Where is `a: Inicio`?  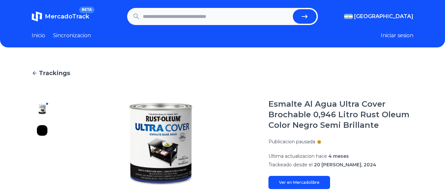
a: Inicio is located at coordinates (38, 36).